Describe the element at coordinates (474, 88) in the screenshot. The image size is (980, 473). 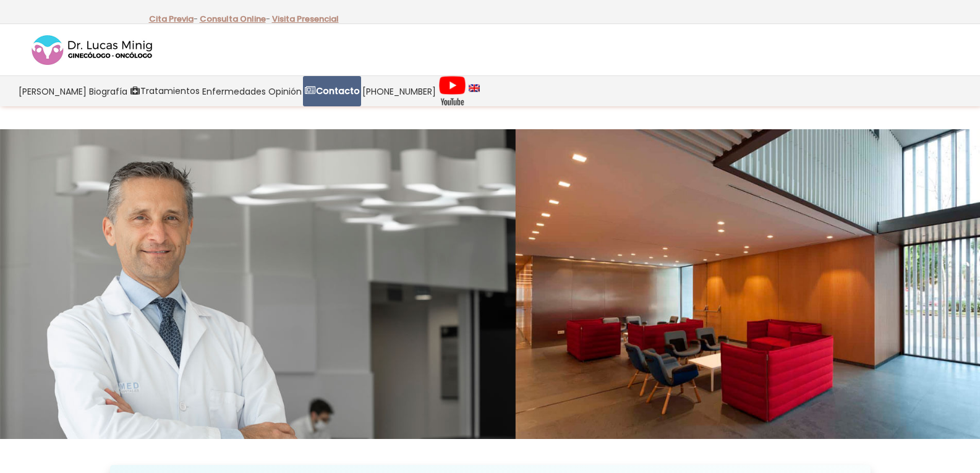
I see `img: language english` at that location.